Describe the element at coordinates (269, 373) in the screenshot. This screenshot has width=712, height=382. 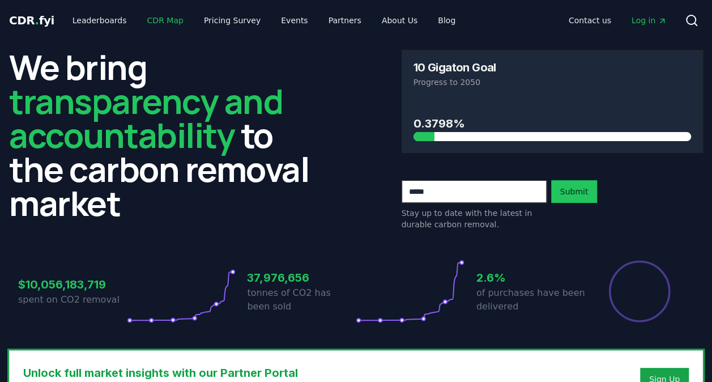
I see `h3: Unlock full market insights with our Partner Portal` at that location.